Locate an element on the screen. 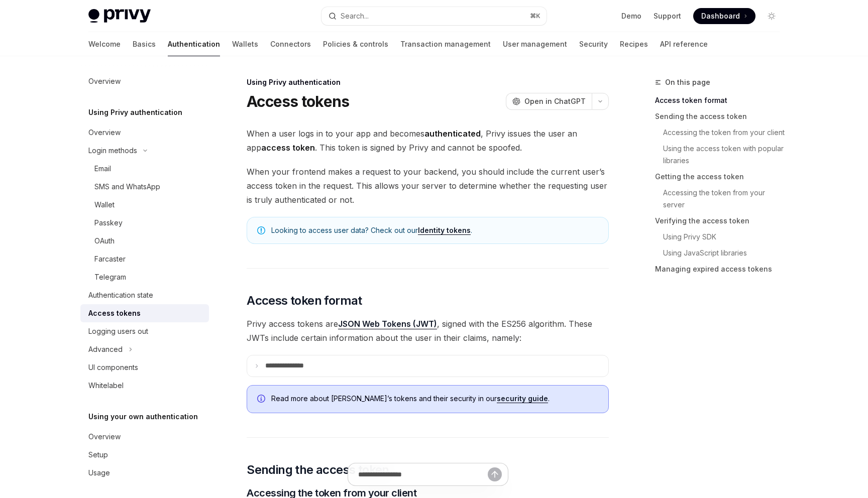 The image size is (868, 498). a: API reference is located at coordinates (684, 44).